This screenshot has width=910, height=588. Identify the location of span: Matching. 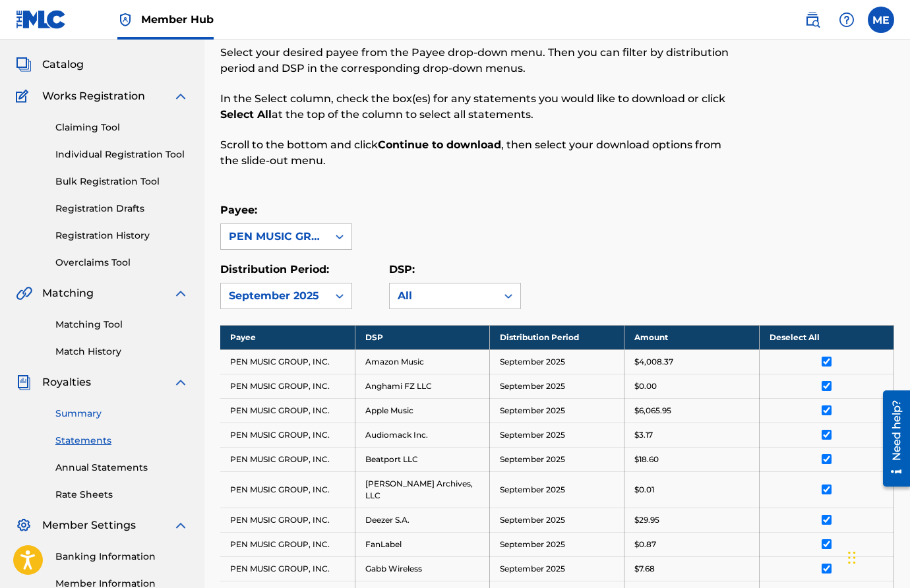
(68, 293).